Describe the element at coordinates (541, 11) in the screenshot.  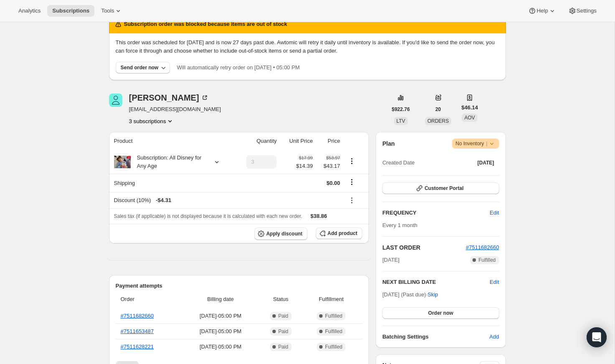
I see `button: Help` at that location.